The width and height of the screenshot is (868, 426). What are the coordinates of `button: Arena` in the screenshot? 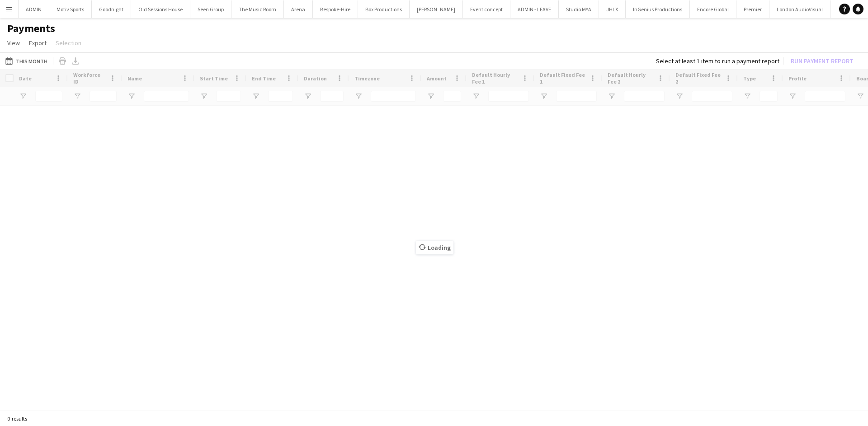 It's located at (298, 9).